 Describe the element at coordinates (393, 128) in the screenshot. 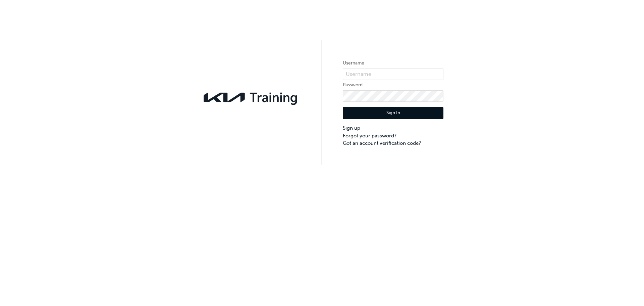

I see `a: Sign up` at that location.